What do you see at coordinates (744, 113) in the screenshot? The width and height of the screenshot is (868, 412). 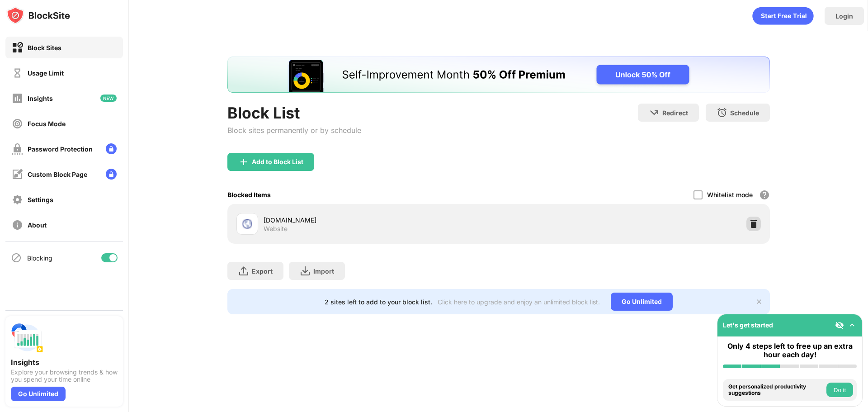 I see `div: Schedule` at bounding box center [744, 113].